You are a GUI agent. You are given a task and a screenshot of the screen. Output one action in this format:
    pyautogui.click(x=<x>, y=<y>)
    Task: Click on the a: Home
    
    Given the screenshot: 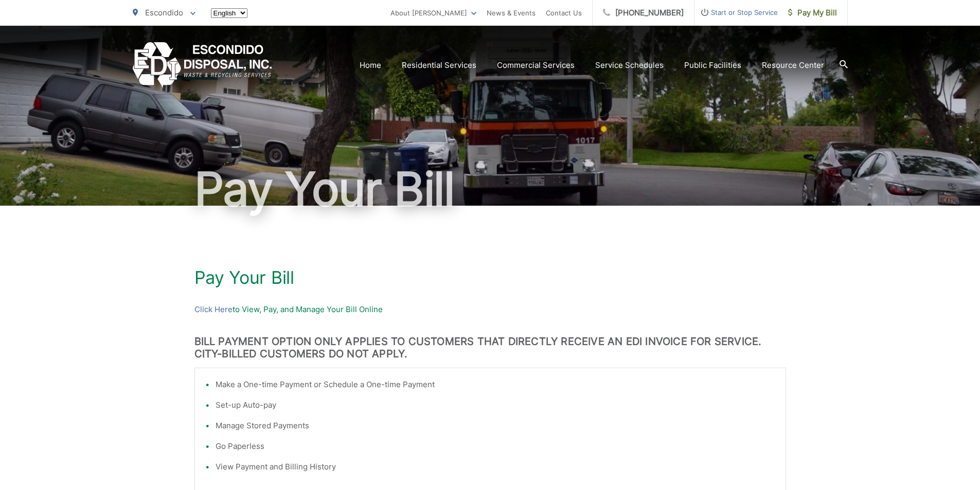 What is the action you would take?
    pyautogui.click(x=371, y=65)
    